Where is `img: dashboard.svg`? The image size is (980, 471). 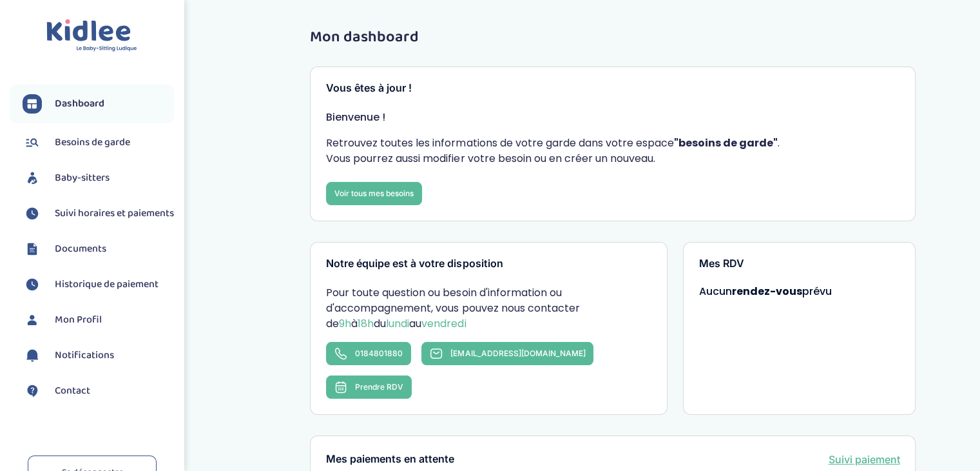 img: dashboard.svg is located at coordinates (32, 104).